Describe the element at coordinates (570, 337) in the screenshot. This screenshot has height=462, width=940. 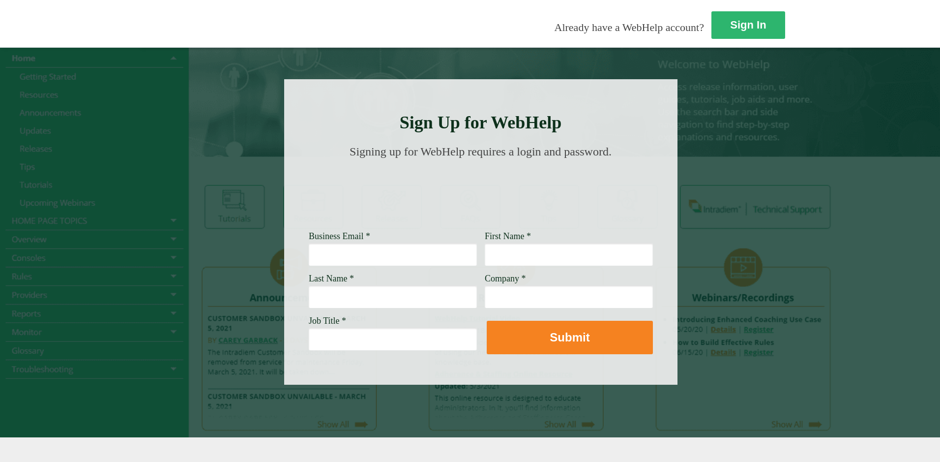
I see `button: Submit` at that location.